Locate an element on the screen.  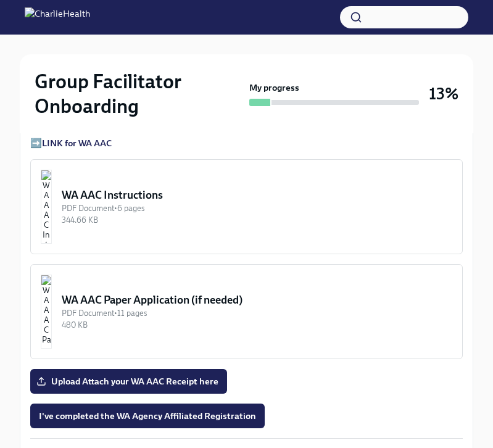
strong: LINK for WA AAC is located at coordinates (77, 143).